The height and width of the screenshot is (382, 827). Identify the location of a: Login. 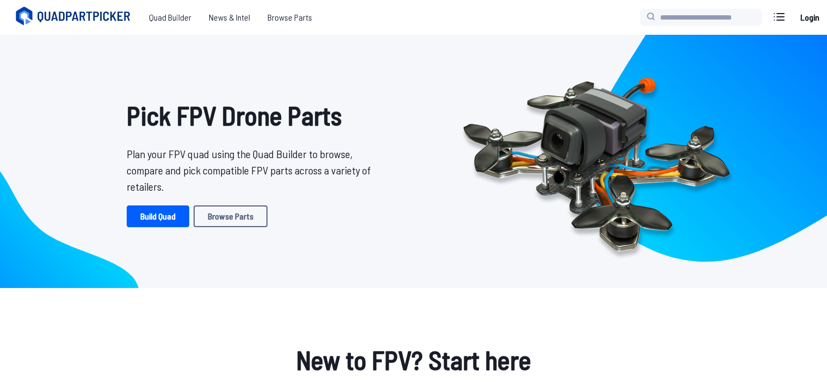
(809, 17).